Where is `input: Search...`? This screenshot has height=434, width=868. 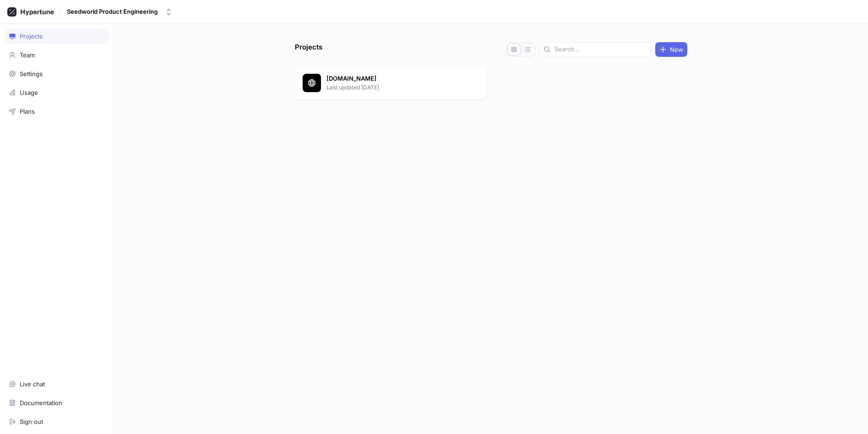
input: Search... is located at coordinates (601, 49).